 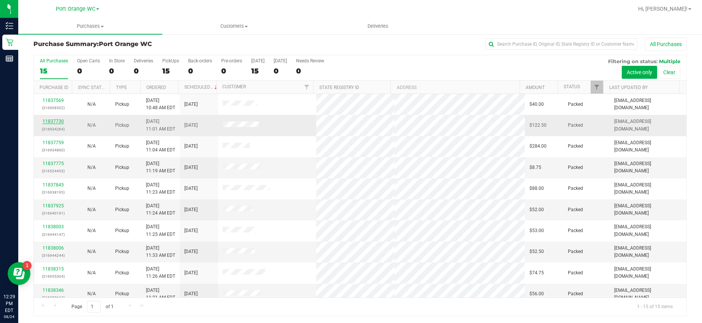 What do you see at coordinates (666, 44) in the screenshot?
I see `button: All Purchases` at bounding box center [666, 44].